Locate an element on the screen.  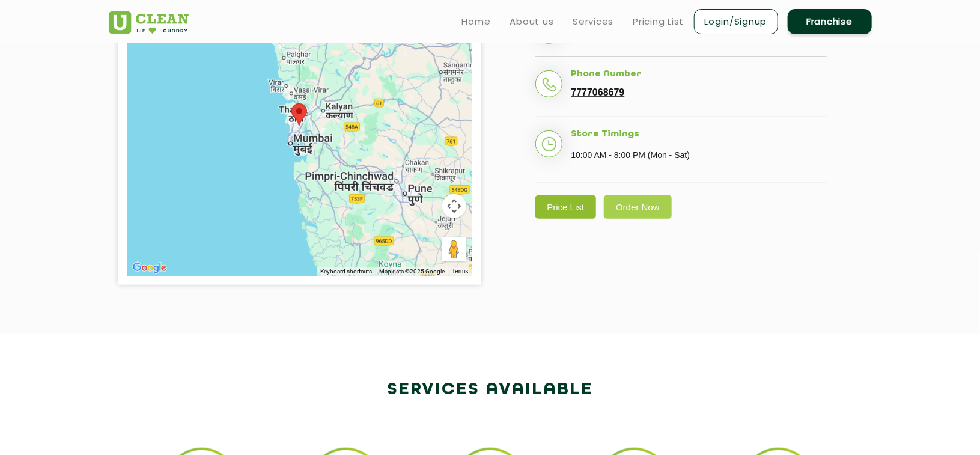
a: About us is located at coordinates (532, 22).